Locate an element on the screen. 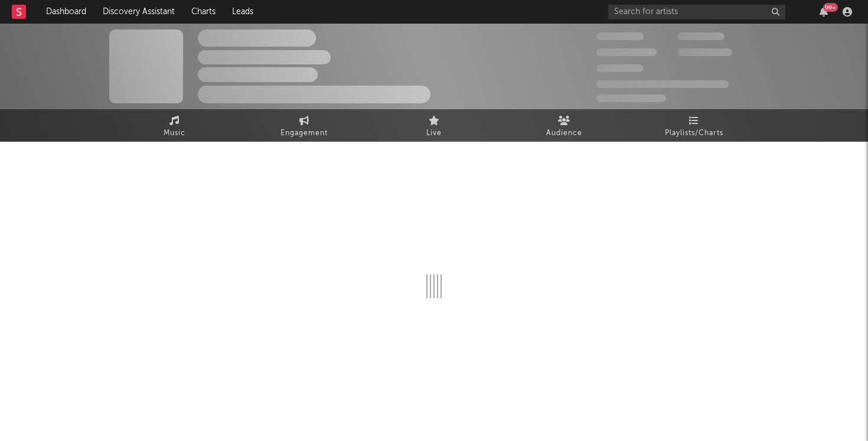 The height and width of the screenshot is (441, 868). a: Live is located at coordinates (434, 125).